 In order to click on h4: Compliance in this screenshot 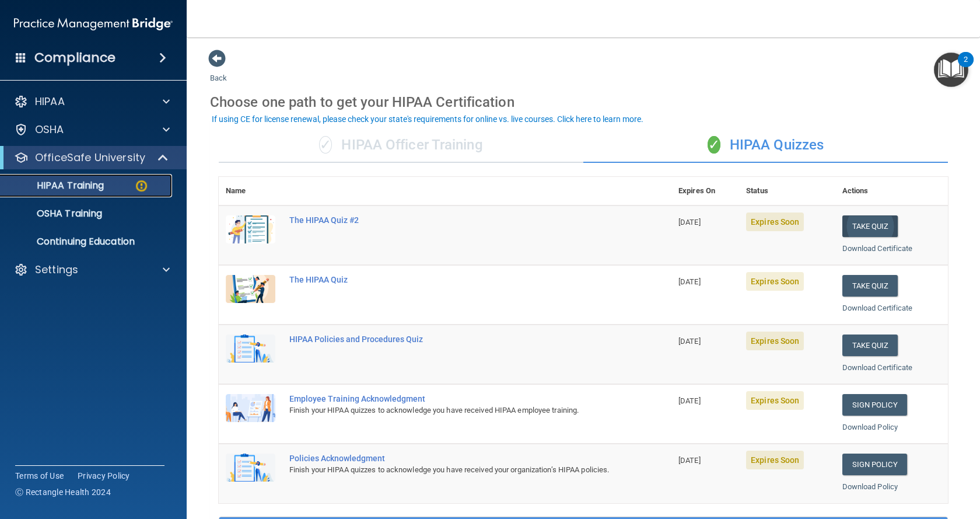, I will do `click(74, 58)`.